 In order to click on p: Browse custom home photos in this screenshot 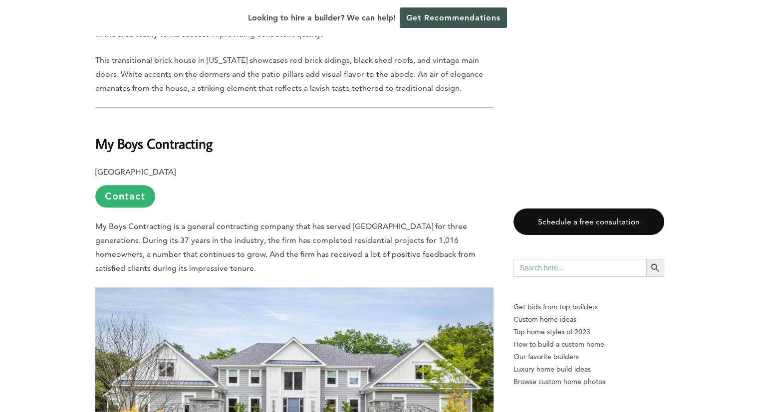, I will do `click(589, 382)`.